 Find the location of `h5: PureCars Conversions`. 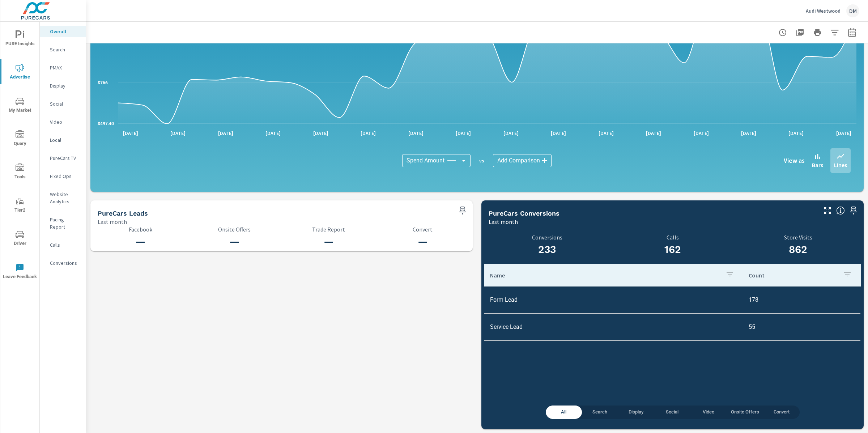

h5: PureCars Conversions is located at coordinates (524, 213).